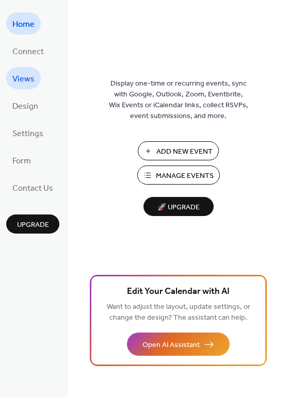  I want to click on span: Settings, so click(28, 134).